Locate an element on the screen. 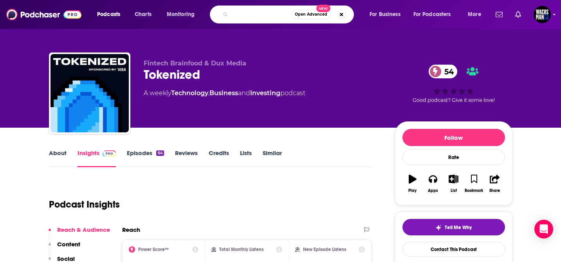 This screenshot has width=561, height=262. button: tell me why sparkleTell Me Why is located at coordinates (454, 227).